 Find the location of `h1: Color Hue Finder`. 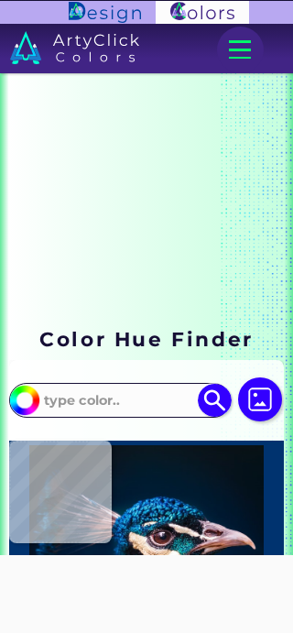

h1: Color Hue Finder is located at coordinates (146, 339).